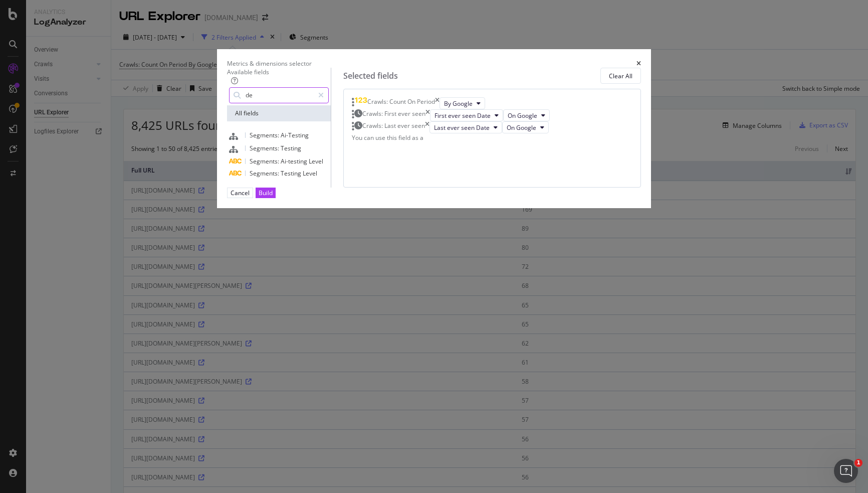  Describe the element at coordinates (266, 193) in the screenshot. I see `button: Build` at that location.